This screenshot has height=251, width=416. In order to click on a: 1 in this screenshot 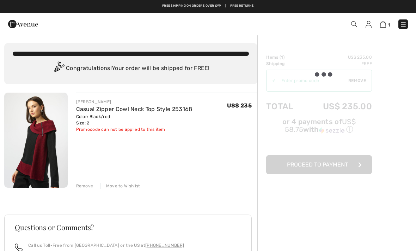, I will do `click(385, 24)`.